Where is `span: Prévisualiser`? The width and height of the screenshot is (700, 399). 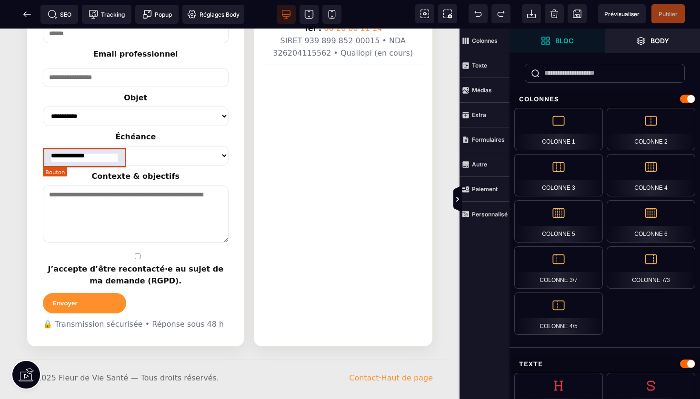
span: Prévisualiser is located at coordinates (622, 14).